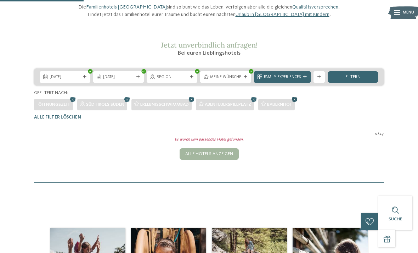  Describe the element at coordinates (395, 219) in the screenshot. I see `span: Suche` at that location.